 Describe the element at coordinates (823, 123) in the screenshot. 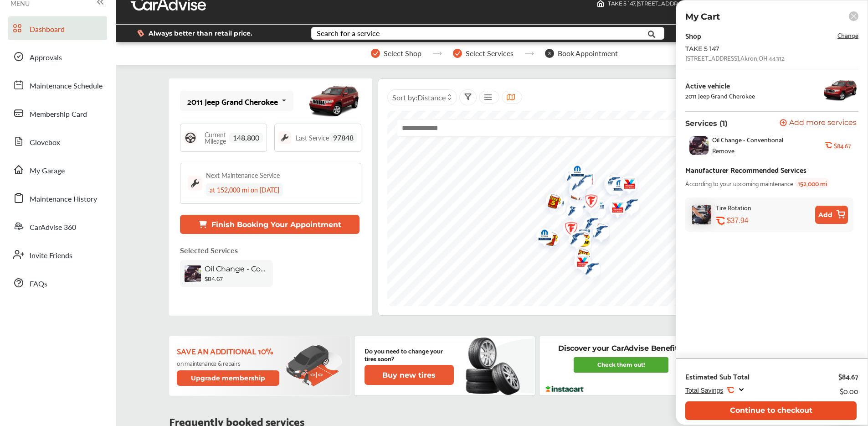

I see `span: Add more services` at that location.